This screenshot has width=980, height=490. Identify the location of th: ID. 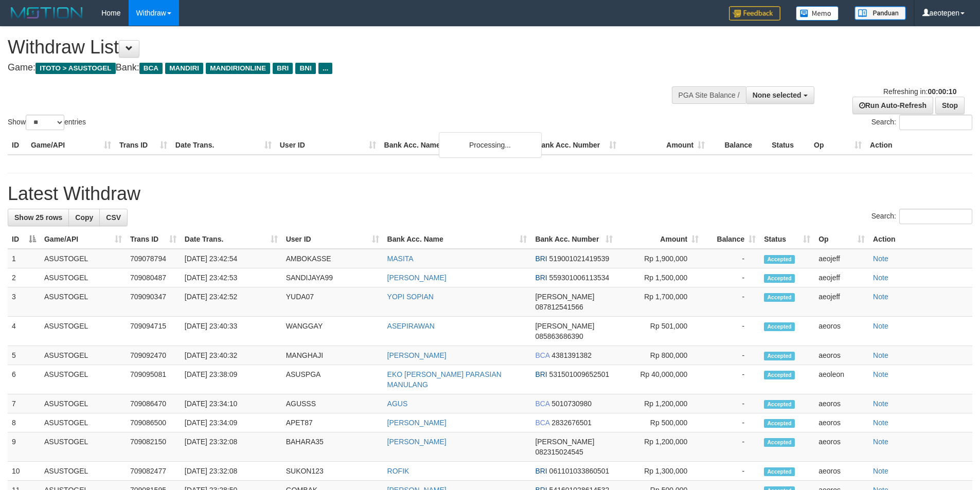
(17, 145).